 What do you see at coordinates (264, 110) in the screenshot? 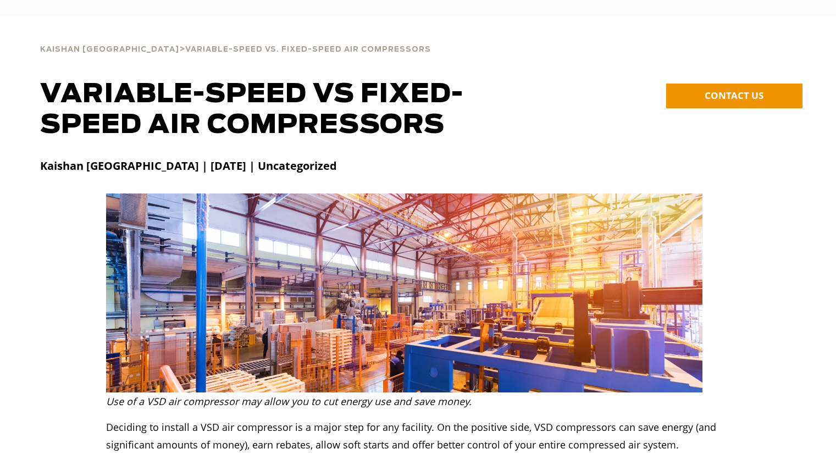
I see `h1: Variable-Speed vs Fixed-Speed Air Compressors` at bounding box center [264, 110].